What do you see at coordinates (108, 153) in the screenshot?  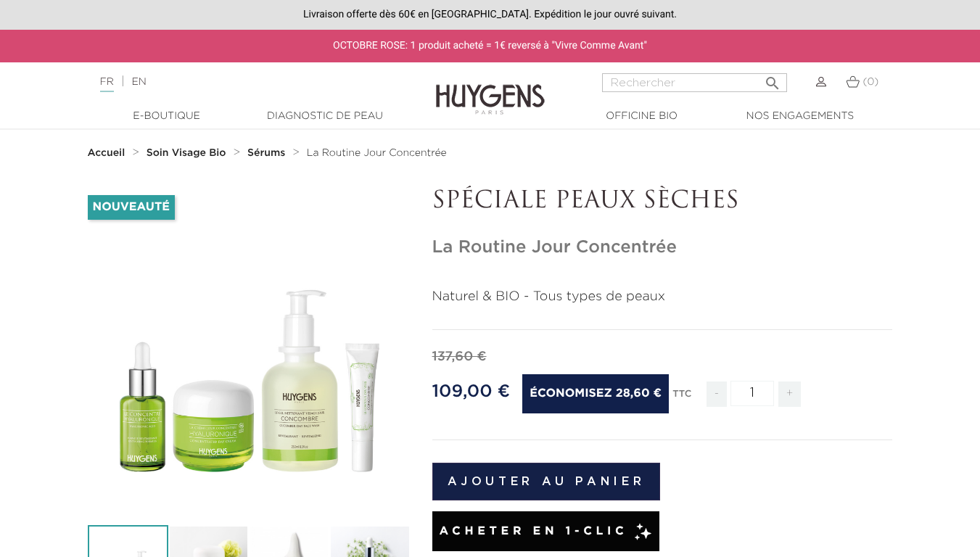 I see `a: Accueil` at bounding box center [108, 153].